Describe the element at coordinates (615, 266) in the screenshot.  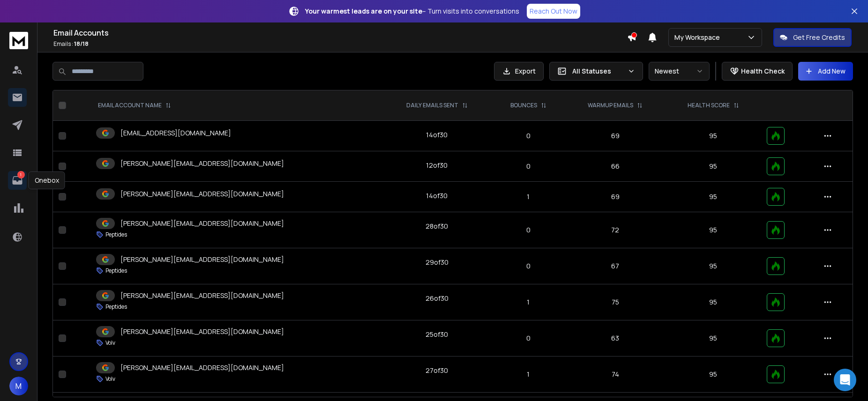
I see `td: 67` at that location.